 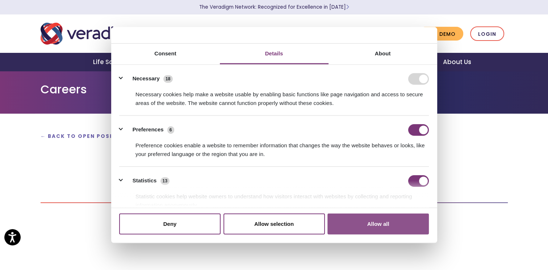 What do you see at coordinates (274, 224) in the screenshot?
I see `button: Allow selection` at bounding box center [274, 224].